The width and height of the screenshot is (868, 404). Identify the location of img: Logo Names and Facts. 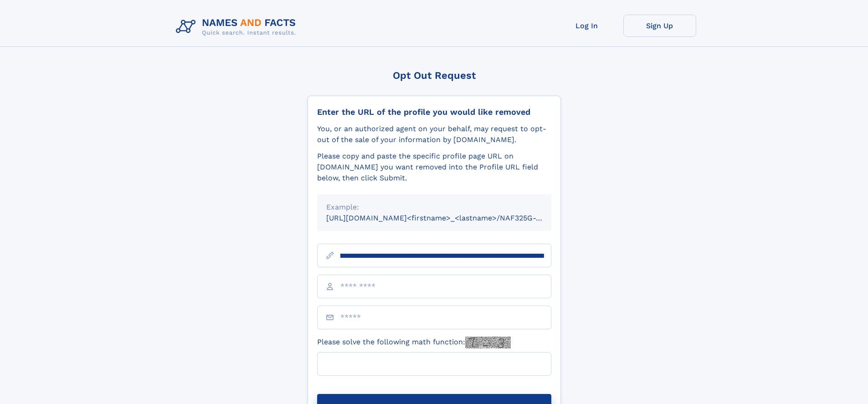
(238, 27).